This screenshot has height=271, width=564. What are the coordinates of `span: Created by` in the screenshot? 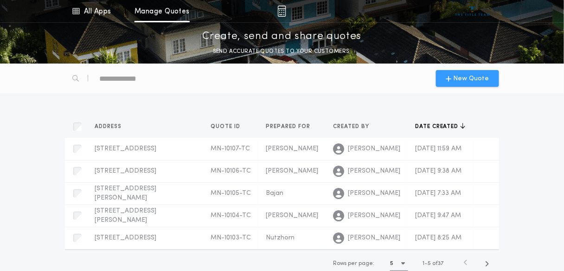 It's located at (352, 127).